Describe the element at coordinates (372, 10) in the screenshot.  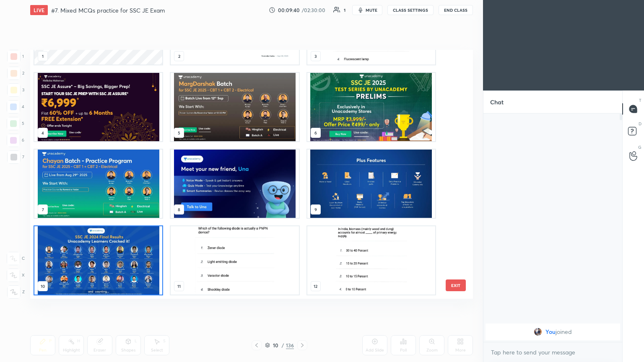
I see `span: mute` at that location.